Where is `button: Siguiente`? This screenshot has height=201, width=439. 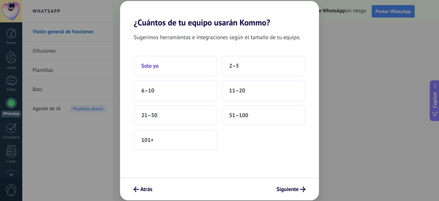 button: Siguiente is located at coordinates (291, 189).